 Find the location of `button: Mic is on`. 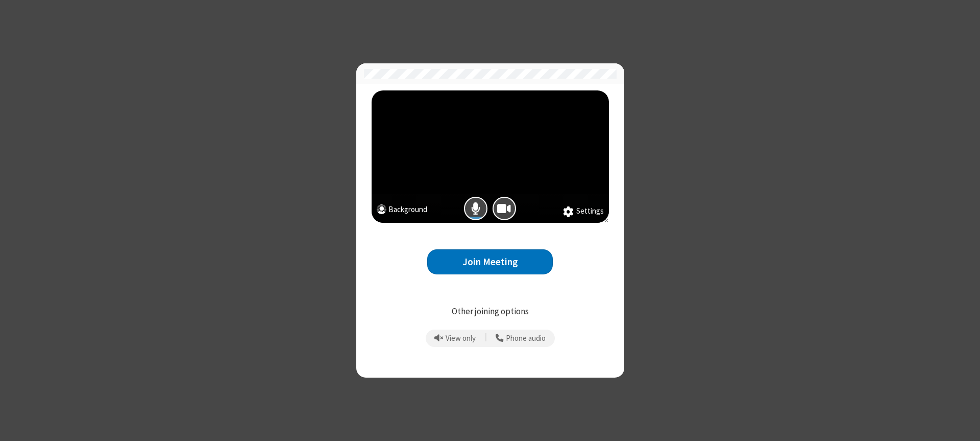

button: Mic is on is located at coordinates (476, 208).